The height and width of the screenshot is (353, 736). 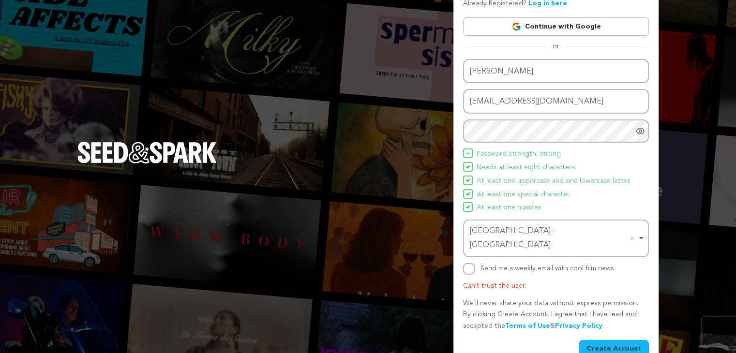 I want to click on p: Can't trust the user., so click(x=556, y=286).